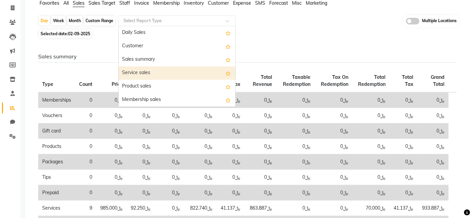 Image resolution: width=471 pixels, height=218 pixels. What do you see at coordinates (57, 131) in the screenshot?
I see `td: Gift card` at bounding box center [57, 131].